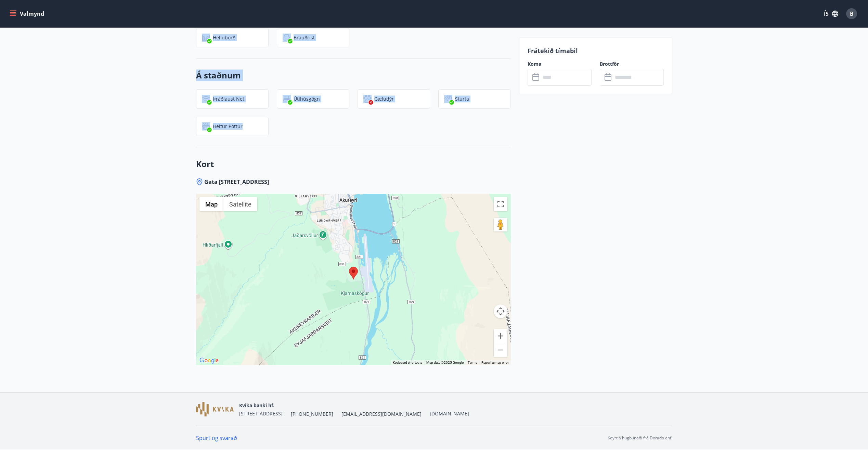  What do you see at coordinates (501, 336) in the screenshot?
I see `button: Zoom in` at bounding box center [501, 336].